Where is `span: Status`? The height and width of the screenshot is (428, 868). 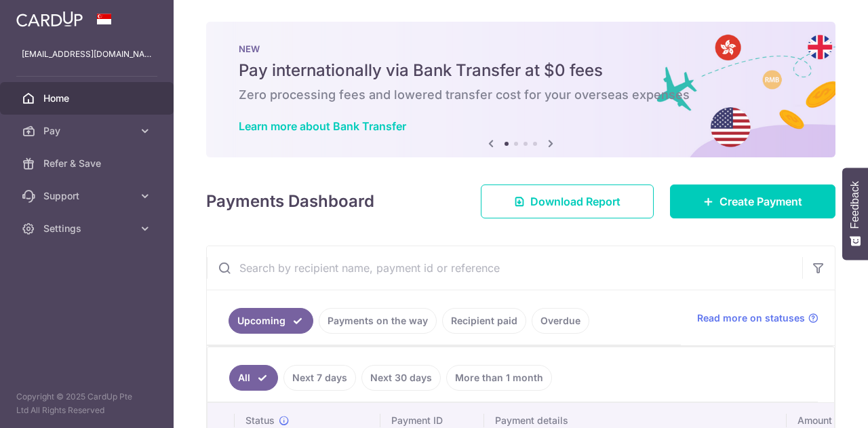 span: Status is located at coordinates (260, 420).